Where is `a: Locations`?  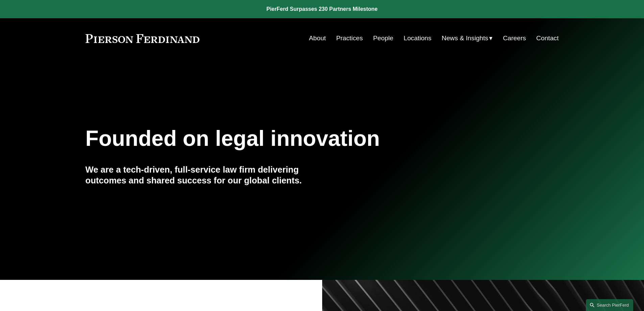
a: Locations is located at coordinates (417, 38).